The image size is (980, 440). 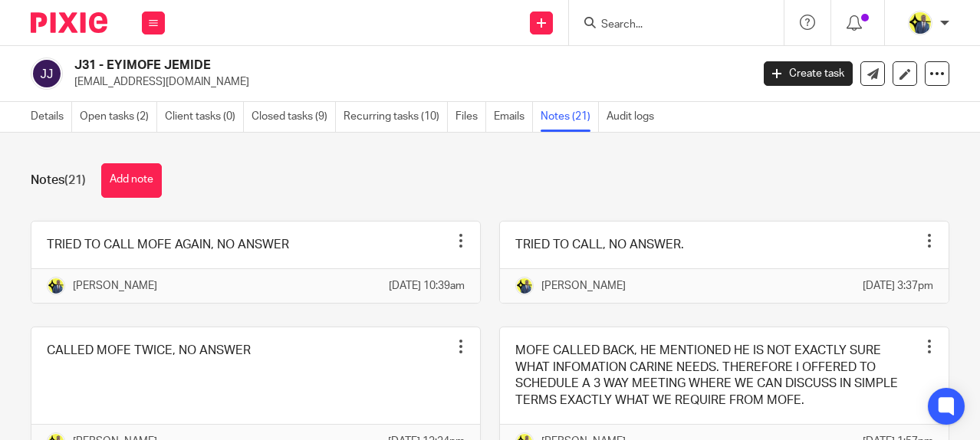 I want to click on h2: J31 - EYIMOFE JEMIDE, so click(x=340, y=65).